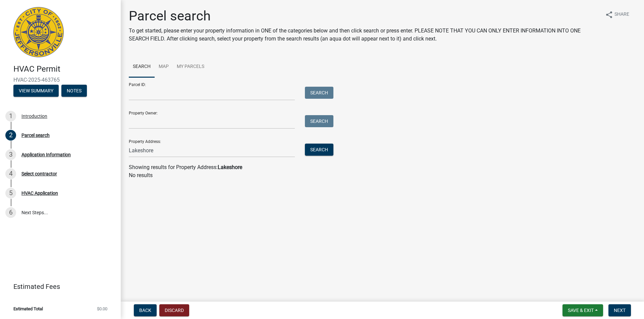 This screenshot has height=319, width=644. What do you see at coordinates (11, 174) in the screenshot?
I see `div: 4` at bounding box center [11, 174].